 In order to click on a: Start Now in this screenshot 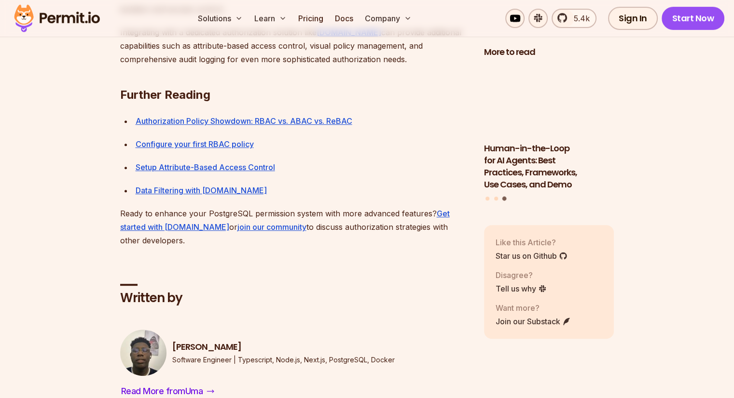, I will do `click(693, 18)`.